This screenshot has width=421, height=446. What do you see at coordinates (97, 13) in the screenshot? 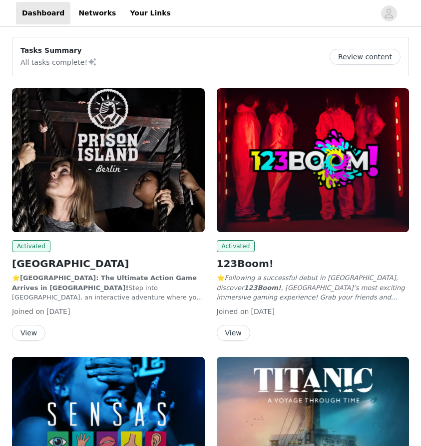
I see `a: Networks` at bounding box center [97, 13].